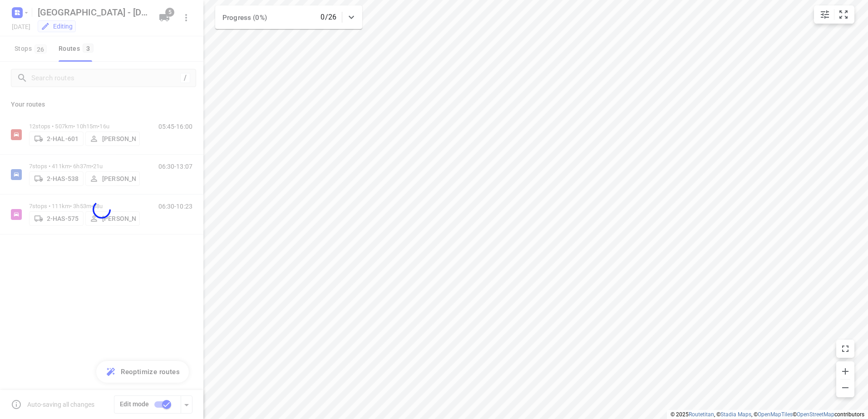 The image size is (868, 419). Describe the element at coordinates (736, 415) in the screenshot. I see `a: Stadia Maps` at that location.